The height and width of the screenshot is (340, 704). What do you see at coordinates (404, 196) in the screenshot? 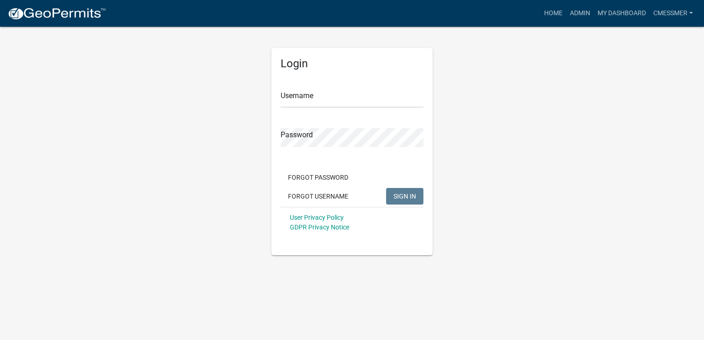
I see `button: SIGN IN` at bounding box center [404, 196].